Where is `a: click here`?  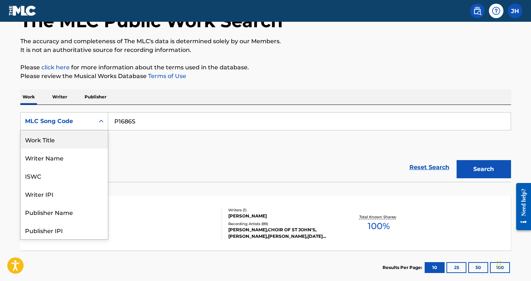 a: click here is located at coordinates (56, 67).